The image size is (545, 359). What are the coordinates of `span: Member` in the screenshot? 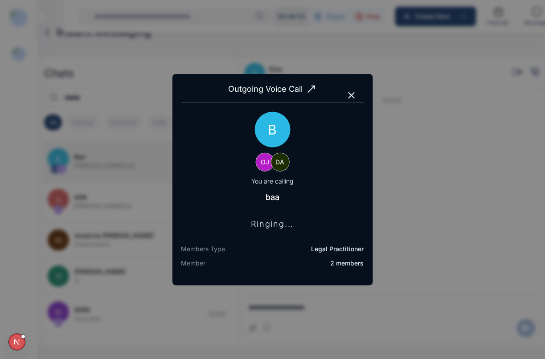 It's located at (193, 263).